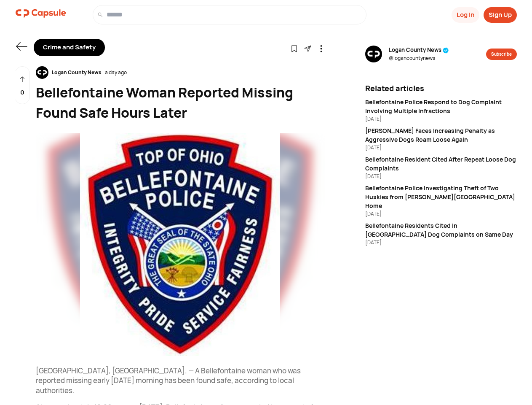 The width and height of the screenshot is (532, 405). Describe the element at coordinates (181, 102) in the screenshot. I see `div: Bellefontaine Woman Reported Missing Found Safe Hours Later` at that location.